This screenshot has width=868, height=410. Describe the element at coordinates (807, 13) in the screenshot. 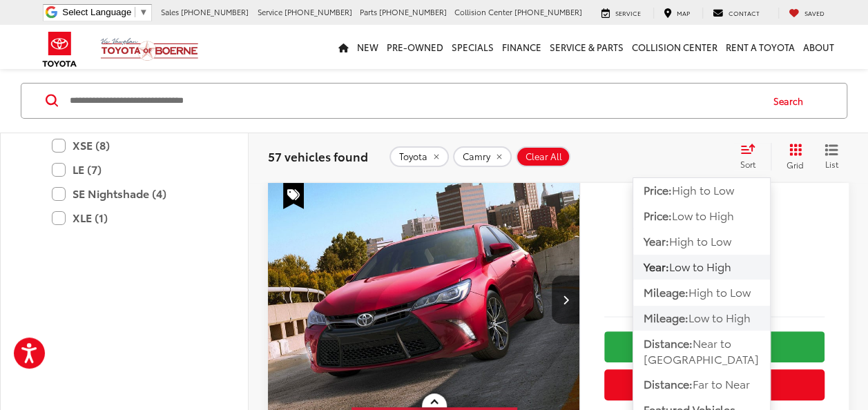

I see `a: My Saved Vehicles` at that location.